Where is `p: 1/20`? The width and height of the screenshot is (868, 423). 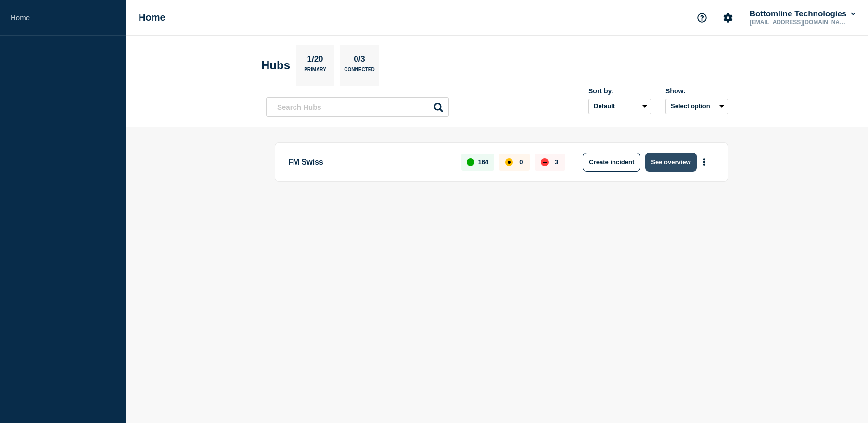 p: 1/20 is located at coordinates (315, 60).